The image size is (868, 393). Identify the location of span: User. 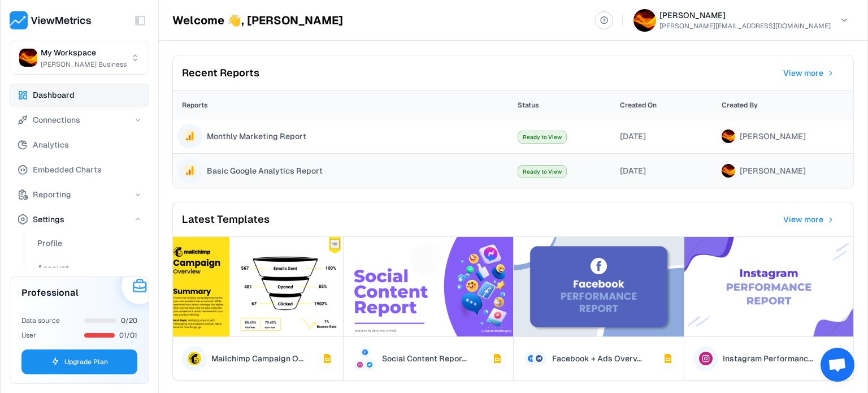
(29, 335).